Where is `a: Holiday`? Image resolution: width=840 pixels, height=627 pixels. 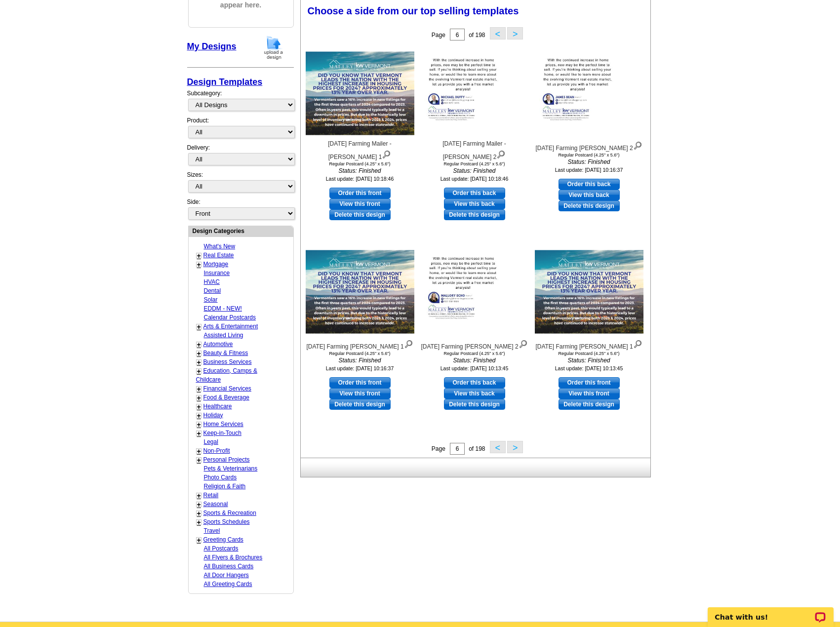
a: Holiday is located at coordinates (213, 416).